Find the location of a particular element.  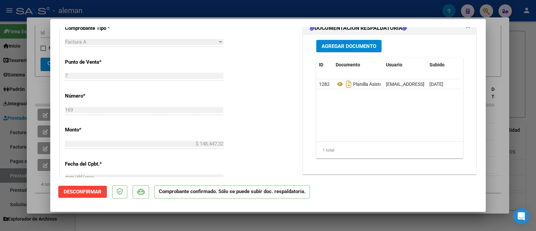

p: Comprobante Tipo * is located at coordinates (100, 28).